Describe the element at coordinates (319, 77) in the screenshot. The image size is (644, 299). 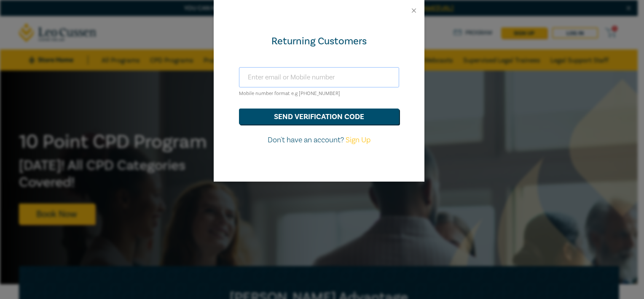
I see `input: Enter email or Mobile number` at that location.